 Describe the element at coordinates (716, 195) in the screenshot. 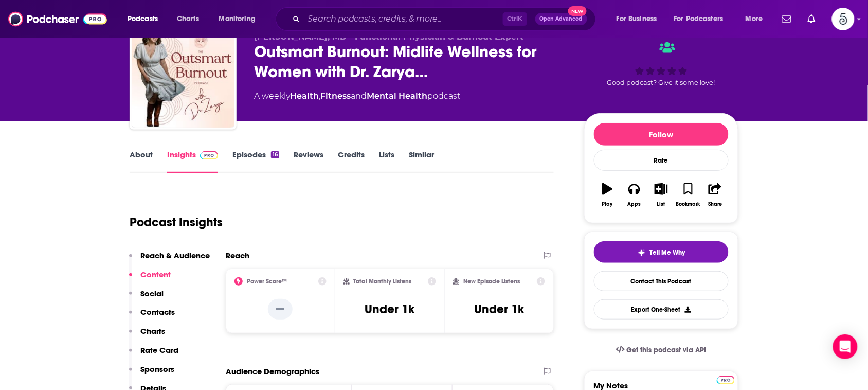

I see `button: Share` at that location.